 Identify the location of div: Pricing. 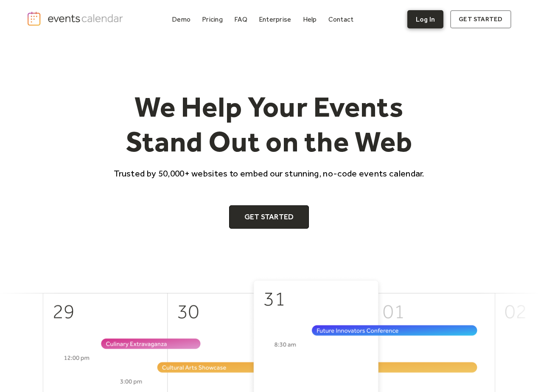
(212, 19).